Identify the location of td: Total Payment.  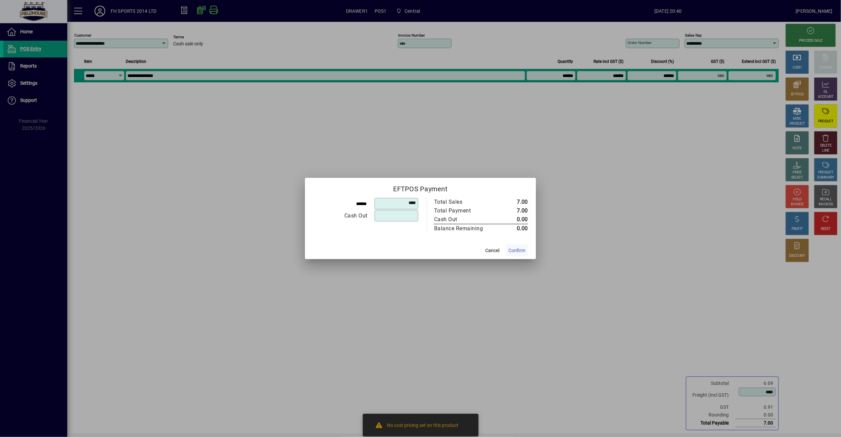
(465, 211).